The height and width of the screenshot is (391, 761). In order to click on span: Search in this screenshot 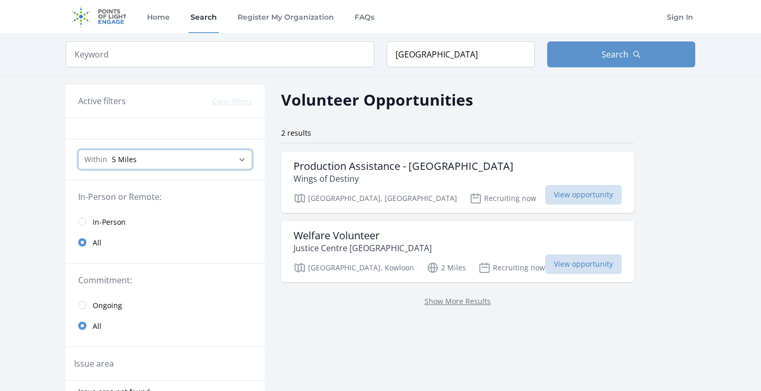, I will do `click(615, 54)`.